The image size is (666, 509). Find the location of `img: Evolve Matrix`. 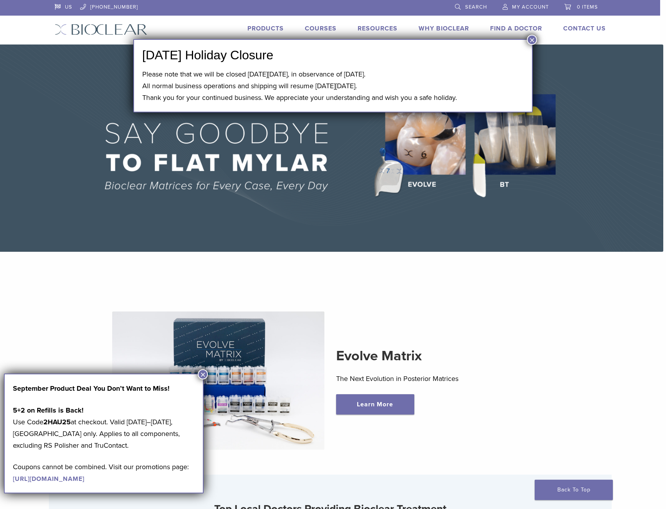

img: Evolve Matrix is located at coordinates (218, 381).